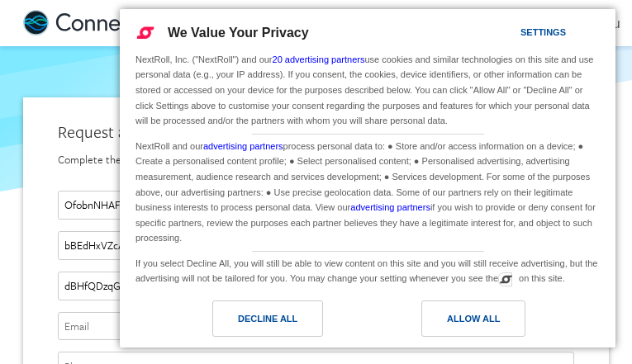 The height and width of the screenshot is (364, 632). I want to click on a: Decline All, so click(249, 323).